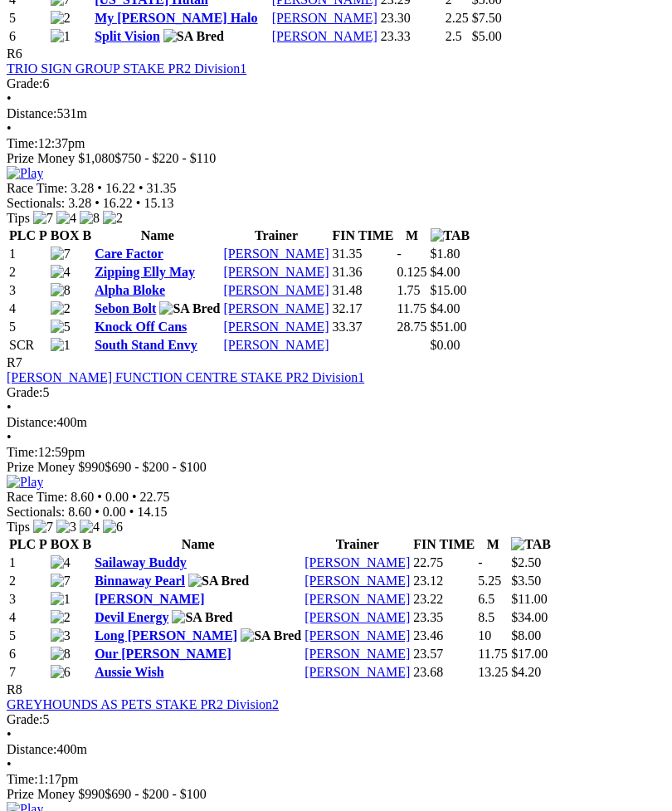 The image size is (672, 811). Describe the element at coordinates (412, 36) in the screenshot. I see `td: 23.33` at that location.